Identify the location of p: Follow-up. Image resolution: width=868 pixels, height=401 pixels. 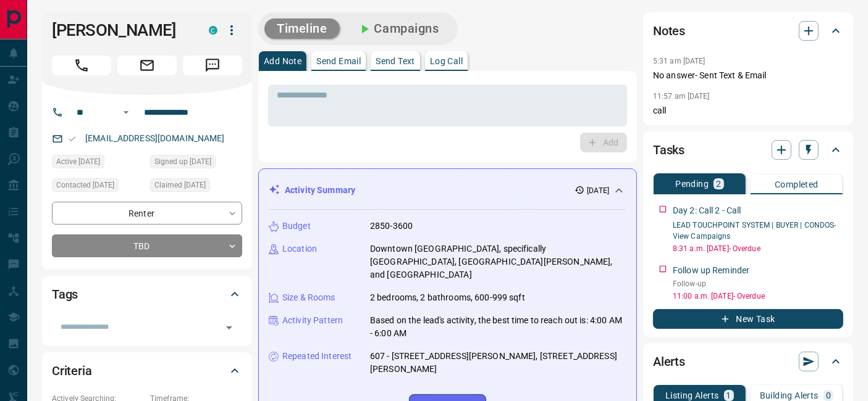
(758, 284).